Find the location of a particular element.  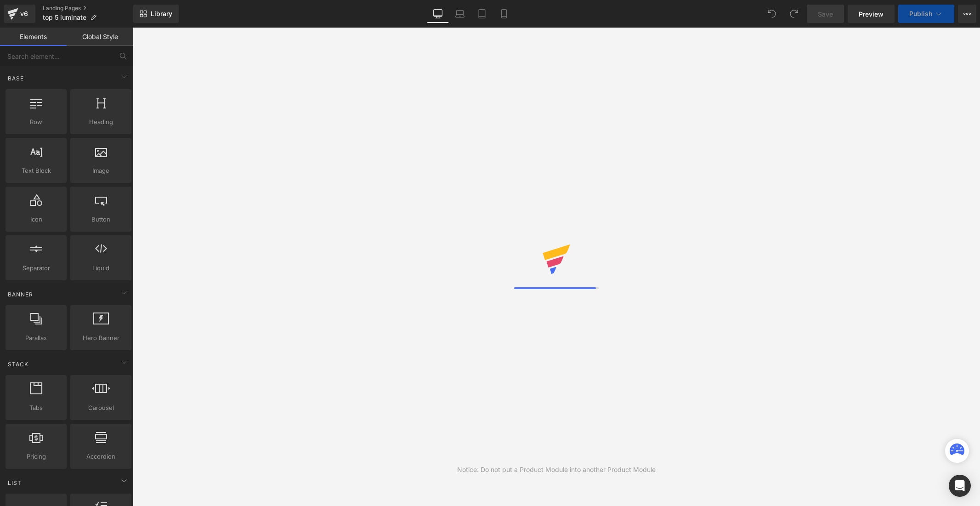

span: Parallax is located at coordinates (36, 338).